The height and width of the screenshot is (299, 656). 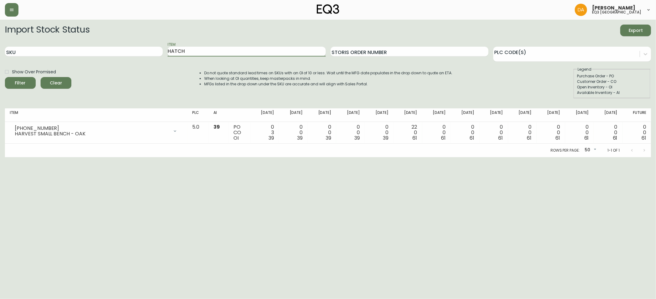 What do you see at coordinates (612, 76) in the screenshot?
I see `div: Purchase Order - PO` at bounding box center [612, 76].